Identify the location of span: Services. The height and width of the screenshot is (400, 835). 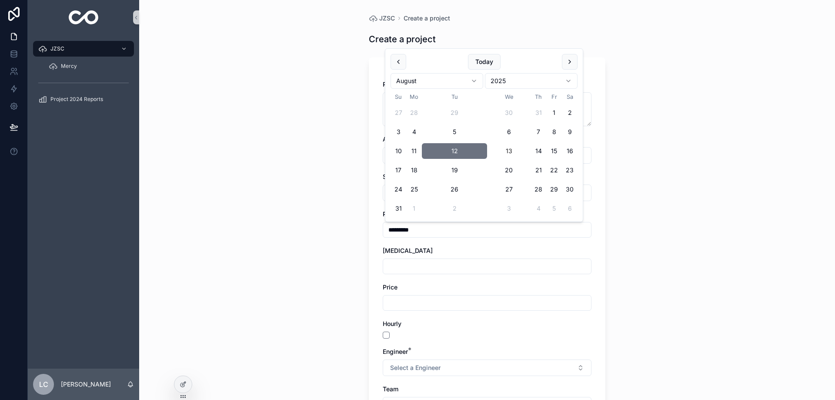
(396, 176).